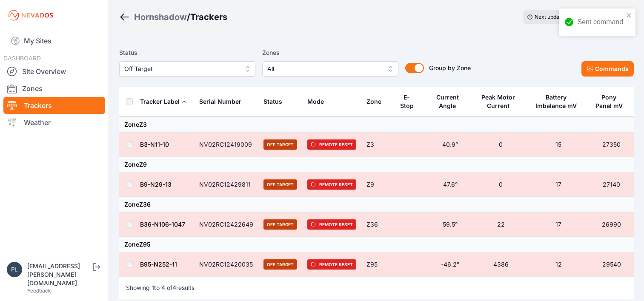 The width and height of the screenshot is (644, 301). What do you see at coordinates (273, 102) in the screenshot?
I see `div: Status` at bounding box center [273, 102].